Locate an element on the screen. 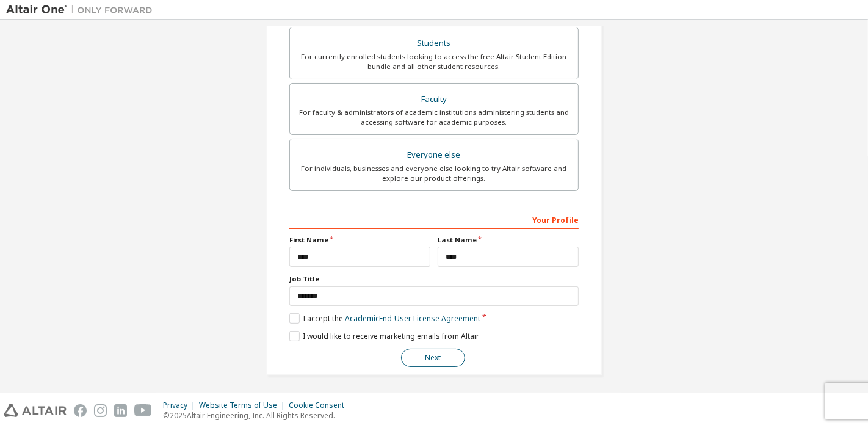  div: For currently enrolled students looking to access the free Altair Student Edition bundle and all ... is located at coordinates (434, 61).